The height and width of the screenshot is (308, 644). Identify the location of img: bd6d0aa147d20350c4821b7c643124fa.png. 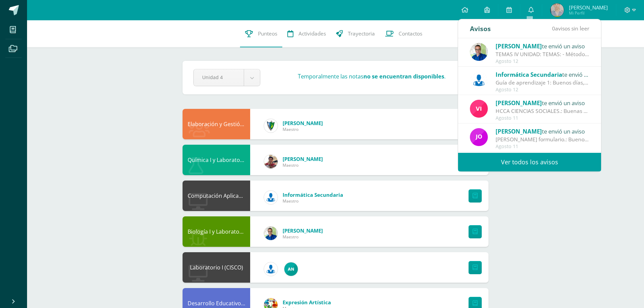
(479, 109).